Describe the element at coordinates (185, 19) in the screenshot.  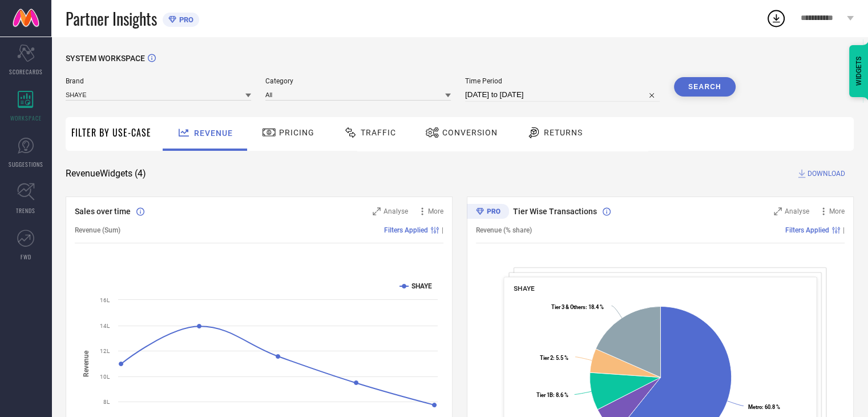
I see `span: PRO` at that location.